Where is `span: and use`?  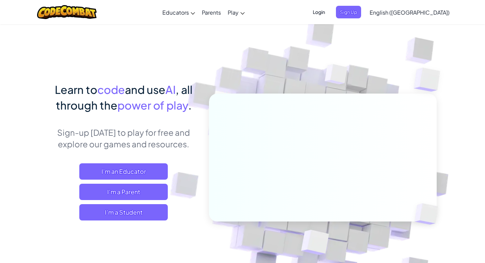
span: and use is located at coordinates (145, 89).